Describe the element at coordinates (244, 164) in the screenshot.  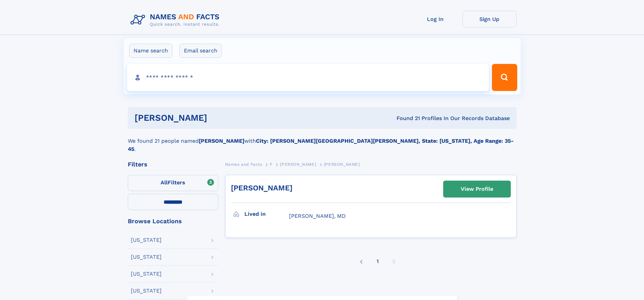
I see `a: Names and Facts` at that location.